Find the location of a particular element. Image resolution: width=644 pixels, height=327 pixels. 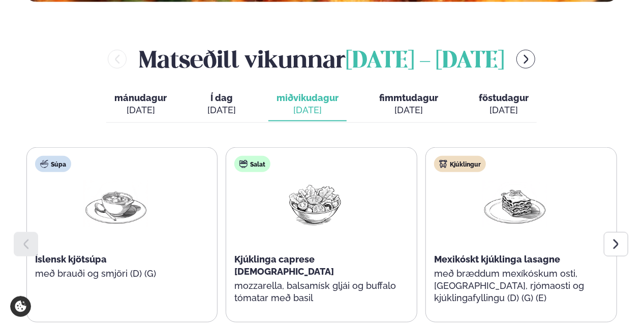

img: chicken.svg is located at coordinates (443, 164).